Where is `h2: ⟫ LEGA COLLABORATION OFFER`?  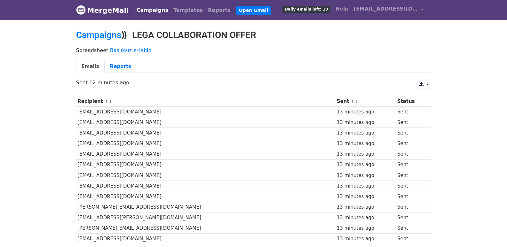
h2: ⟫ LEGA COLLABORATION OFFER is located at coordinates (254, 35).